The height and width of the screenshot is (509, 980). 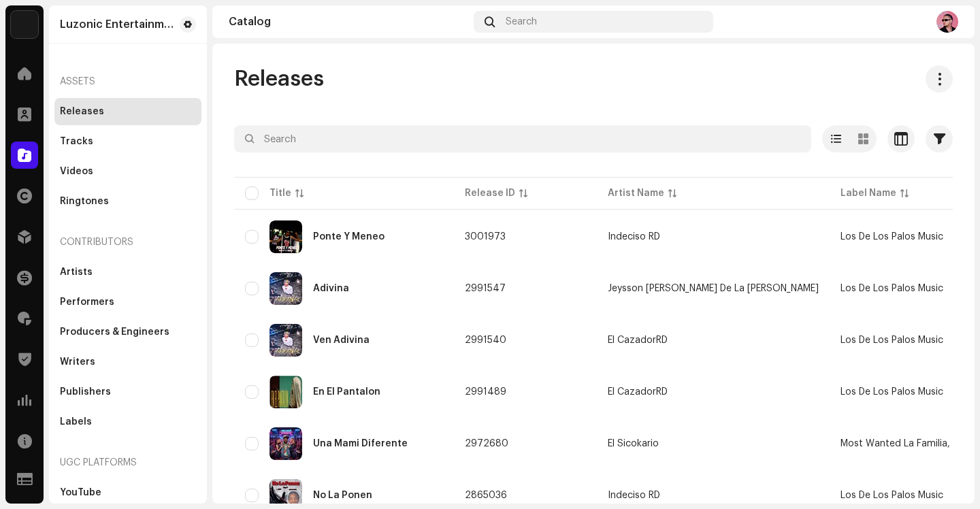 What do you see at coordinates (948, 22) in the screenshot?
I see `img: 3510e9c2-cc3f-4b6a-9b7a-8c4b2eabcfaf` at bounding box center [948, 22].